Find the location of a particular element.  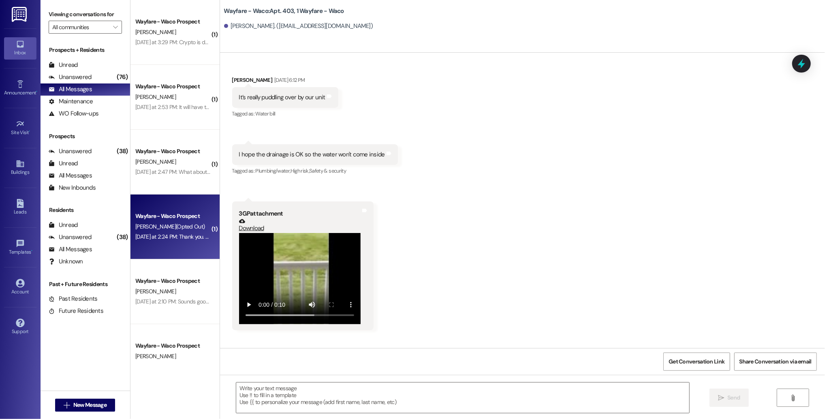

input: All communities is located at coordinates (81, 27).